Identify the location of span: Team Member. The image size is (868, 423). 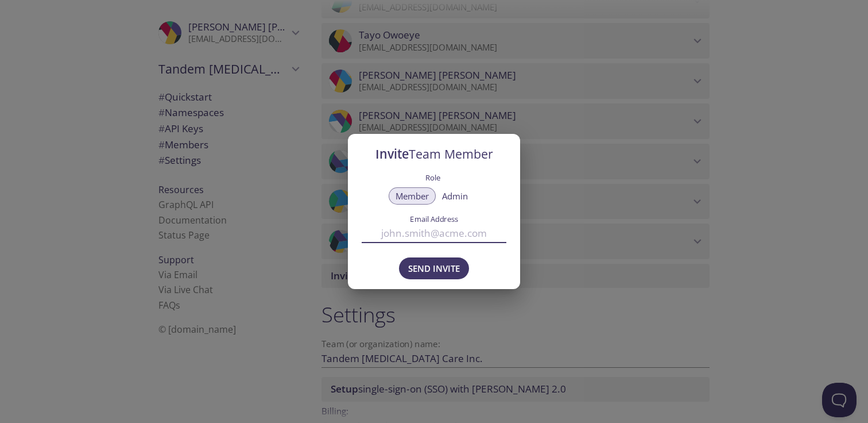
(450, 153).